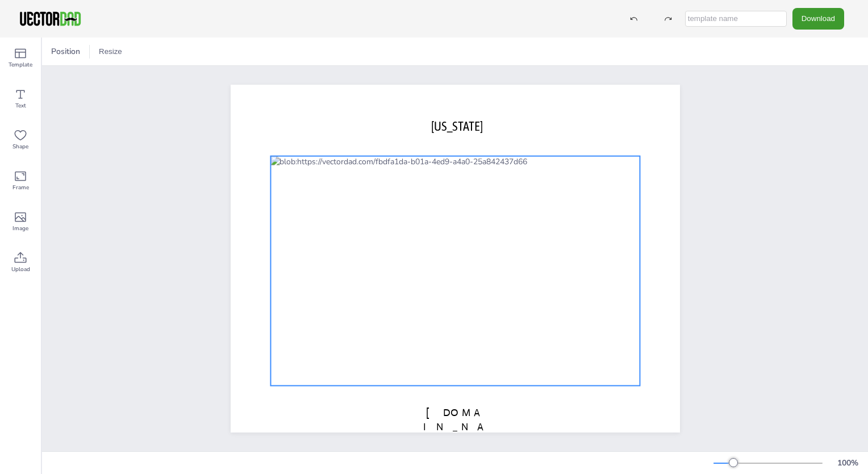 This screenshot has height=474, width=868. Describe the element at coordinates (65, 51) in the screenshot. I see `span: Position` at that location.